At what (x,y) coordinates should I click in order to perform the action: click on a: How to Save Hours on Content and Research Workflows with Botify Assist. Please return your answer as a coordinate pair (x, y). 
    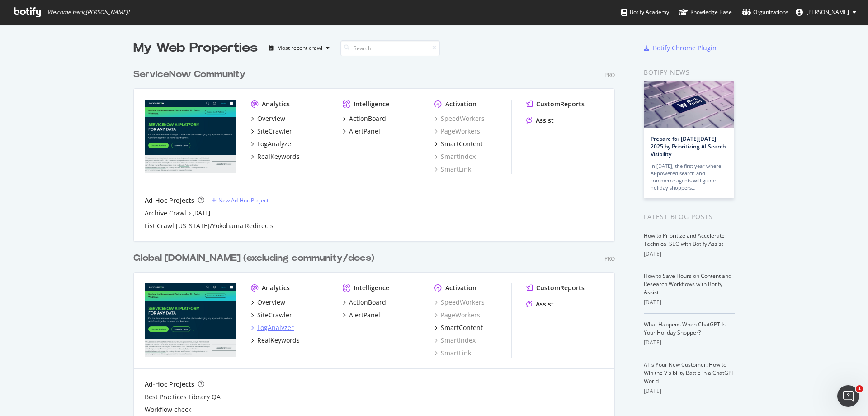
    Looking at the image, I should click on (687, 283).